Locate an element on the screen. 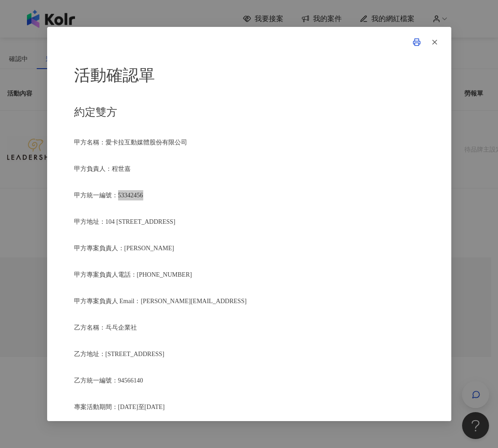 The height and width of the screenshot is (448, 498). span: 乙方統一編號：94566140 is located at coordinates (108, 380).